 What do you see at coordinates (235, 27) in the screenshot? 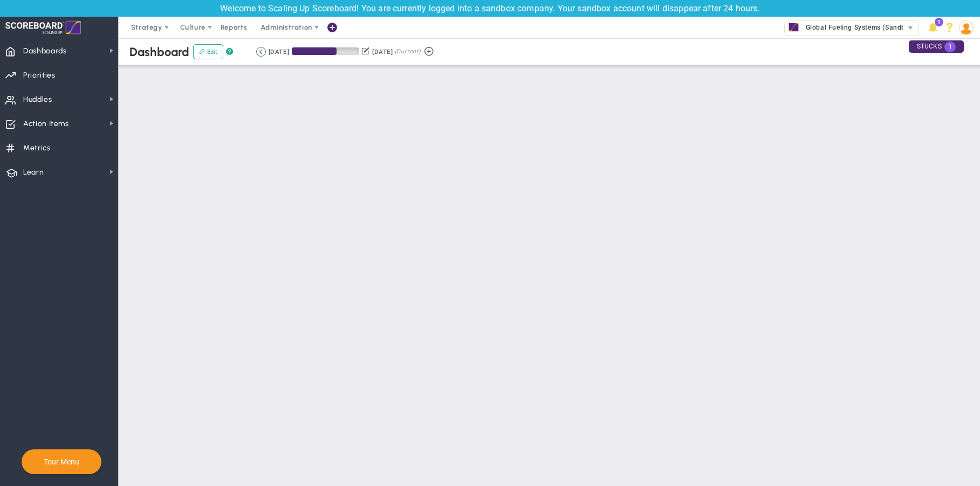
I see `span: Reports` at bounding box center [235, 27].